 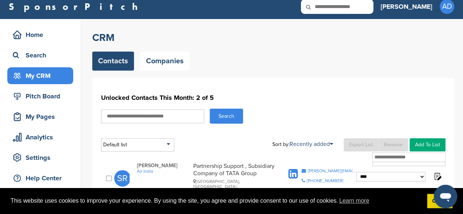 I want to click on div: Settings, so click(x=42, y=158).